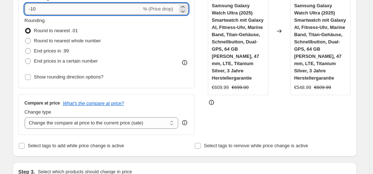  What do you see at coordinates (42, 103) in the screenshot?
I see `h3: Compare at price` at bounding box center [42, 103].